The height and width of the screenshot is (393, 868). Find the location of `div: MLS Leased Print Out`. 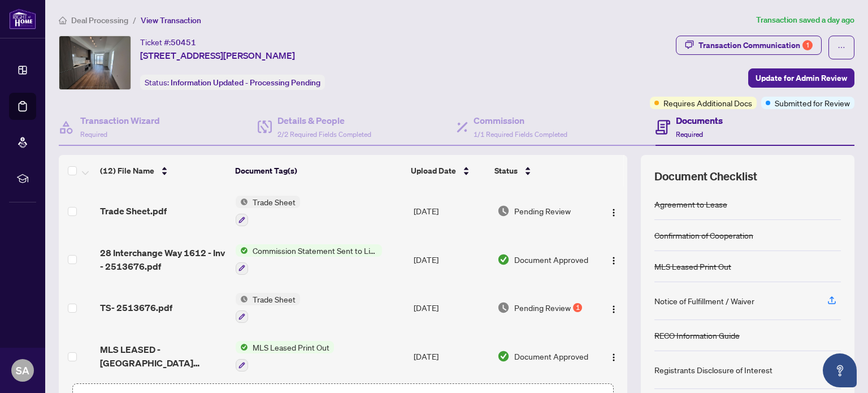

div: MLS Leased Print Out is located at coordinates (693, 267).